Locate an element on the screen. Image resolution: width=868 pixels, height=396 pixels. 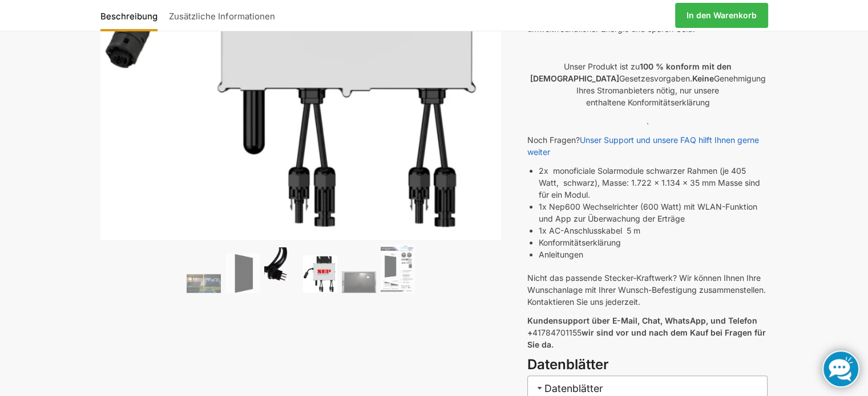
a: In den Warenkorb is located at coordinates (721, 15).